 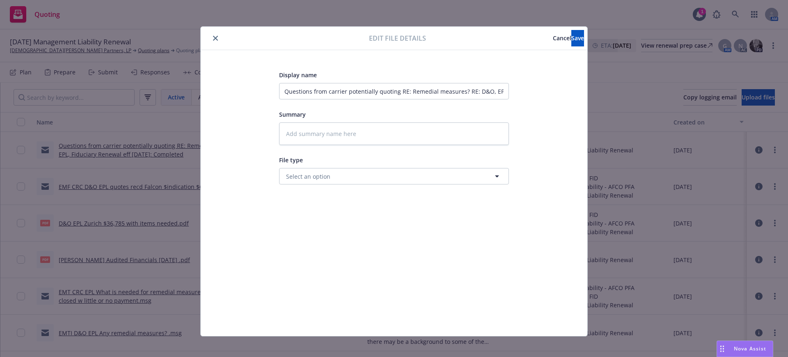 What do you see at coordinates (562, 38) in the screenshot?
I see `span: Cancel` at bounding box center [562, 38].